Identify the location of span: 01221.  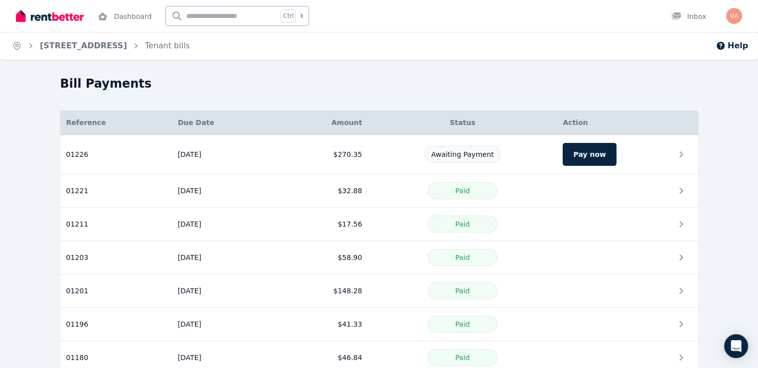
(77, 191).